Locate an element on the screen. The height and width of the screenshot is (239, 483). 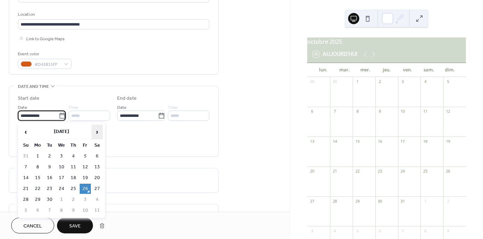
th: Fr is located at coordinates (85, 145).